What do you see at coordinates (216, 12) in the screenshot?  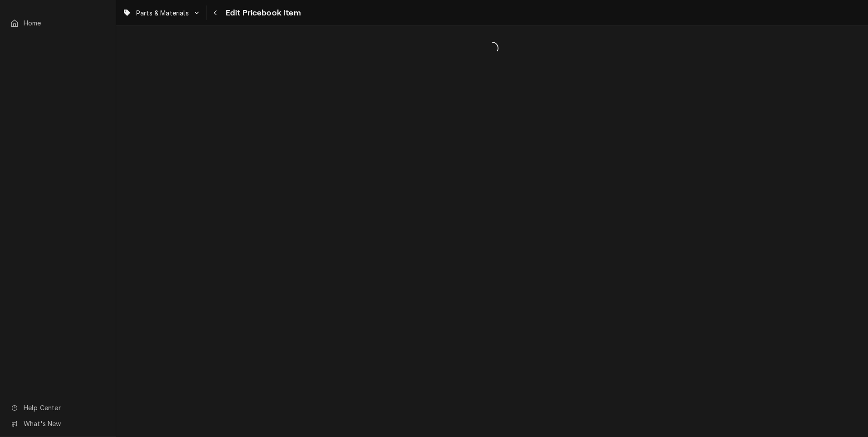 I see `button: Navigate back` at bounding box center [216, 12].